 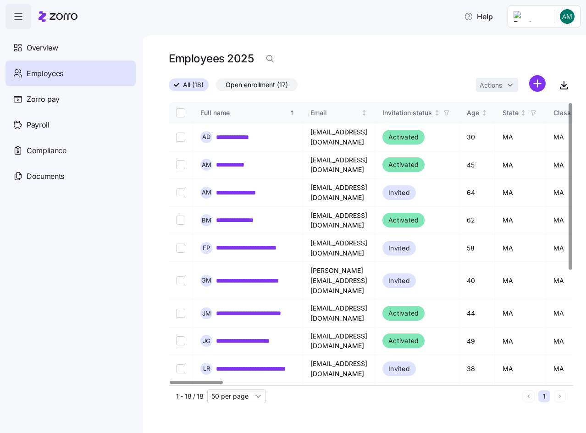 What do you see at coordinates (71, 176) in the screenshot?
I see `a: Documents` at bounding box center [71, 176].